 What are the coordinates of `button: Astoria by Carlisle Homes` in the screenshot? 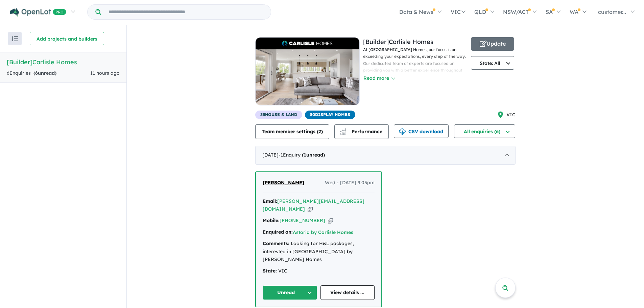 It's located at (323, 232).